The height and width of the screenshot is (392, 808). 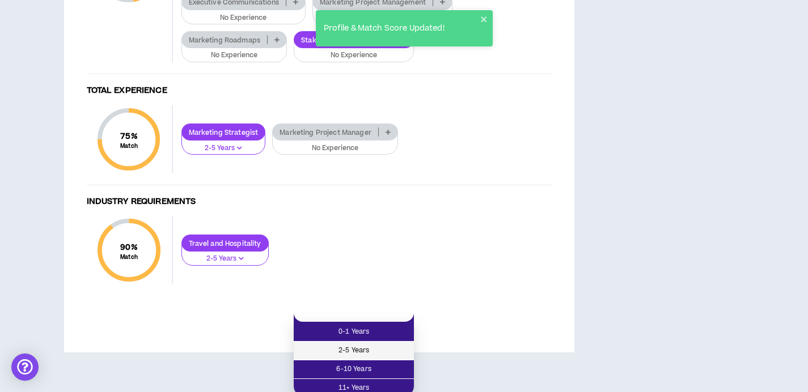 I want to click on div: Open Intercom Messenger, so click(x=25, y=367).